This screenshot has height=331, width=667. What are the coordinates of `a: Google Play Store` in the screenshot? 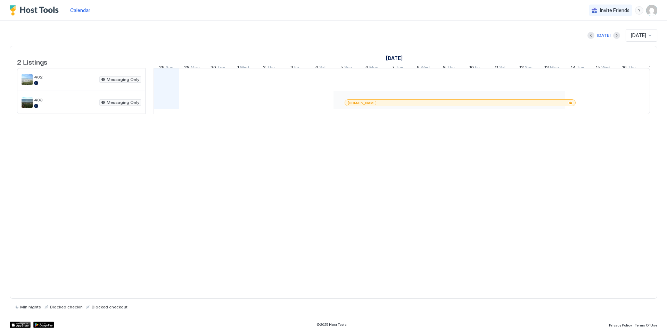 It's located at (44, 325).